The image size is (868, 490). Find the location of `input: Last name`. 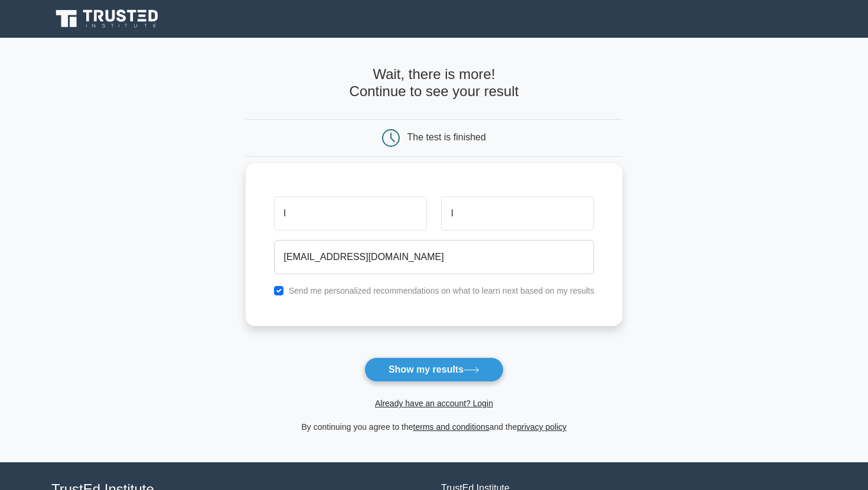

input: Last name is located at coordinates (517, 214).